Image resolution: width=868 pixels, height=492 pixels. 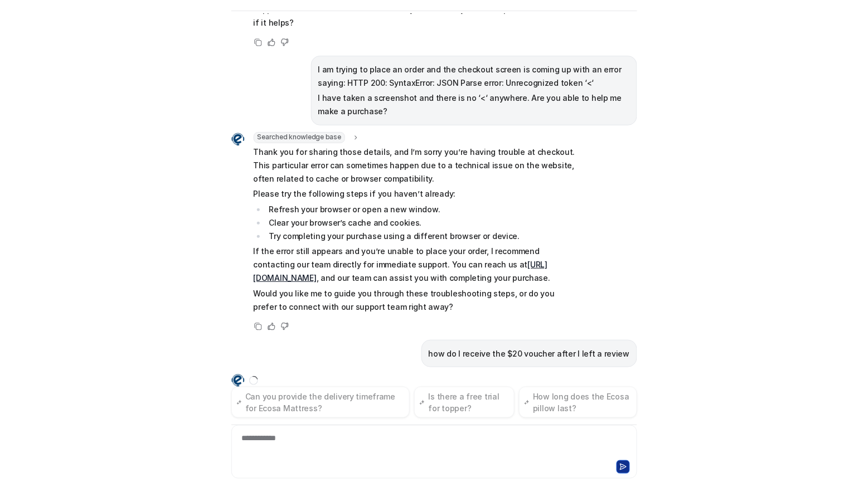 What do you see at coordinates (423, 236) in the screenshot?
I see `li: Try completing your purchase using a different browser or device.` at bounding box center [423, 236].